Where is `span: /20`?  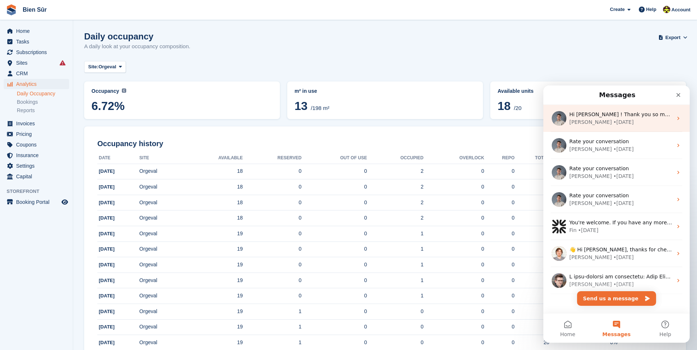 span: /20 is located at coordinates (517, 108).